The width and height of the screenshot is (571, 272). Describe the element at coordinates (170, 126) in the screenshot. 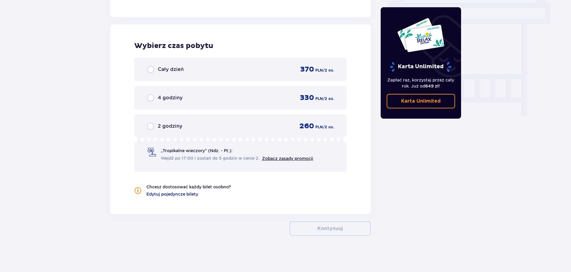

I see `span: 2 godziny` at that location.